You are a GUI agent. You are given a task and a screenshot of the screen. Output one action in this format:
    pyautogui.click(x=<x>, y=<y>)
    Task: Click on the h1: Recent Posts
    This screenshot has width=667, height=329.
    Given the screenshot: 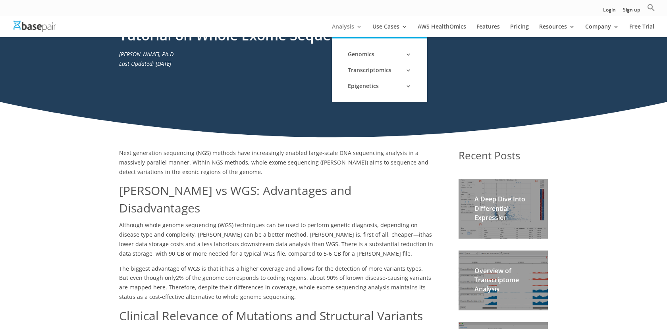 What is the action you would take?
    pyautogui.click(x=503, y=158)
    